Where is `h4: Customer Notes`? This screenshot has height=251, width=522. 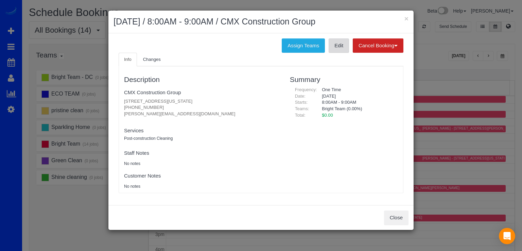
h4: Customer Notes is located at coordinates (202, 176).